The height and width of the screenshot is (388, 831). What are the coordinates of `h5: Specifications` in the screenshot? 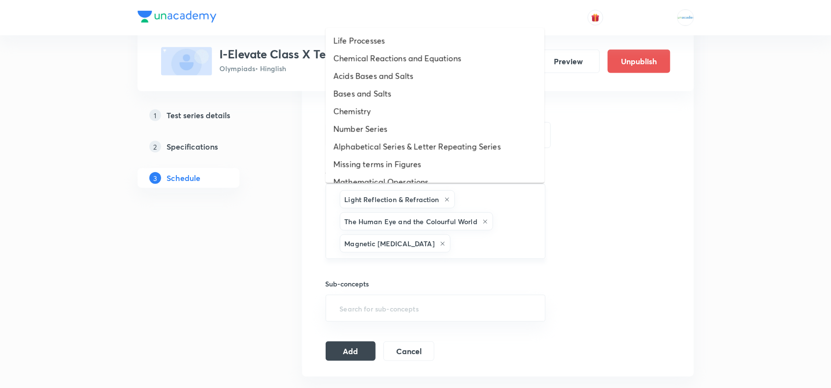 It's located at (193, 146).